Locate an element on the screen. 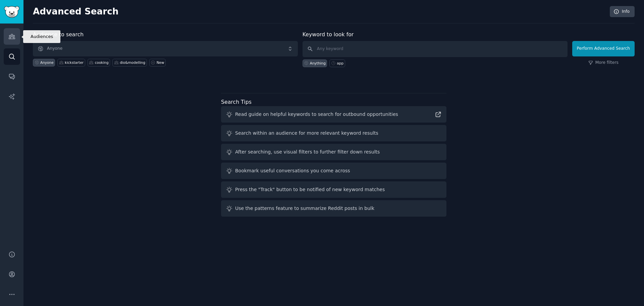 This screenshot has width=644, height=306. div: Search within an audience for more relevant keyword results is located at coordinates (306, 133).